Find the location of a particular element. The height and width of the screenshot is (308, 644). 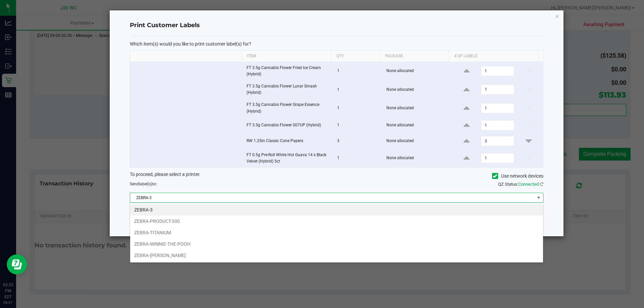

td: FT 3.5g Cannabis Flower Lunar Smash (Hybrid) is located at coordinates (288, 89).